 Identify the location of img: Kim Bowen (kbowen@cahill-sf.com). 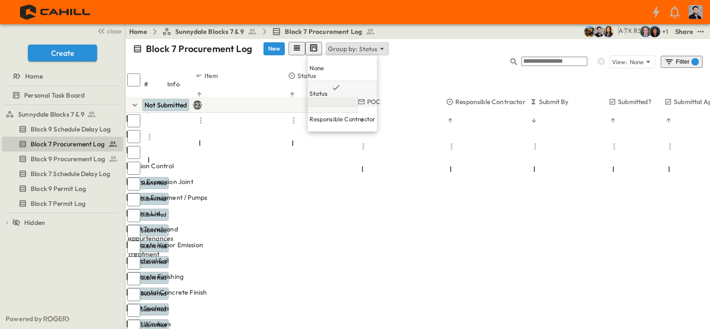
(608, 32).